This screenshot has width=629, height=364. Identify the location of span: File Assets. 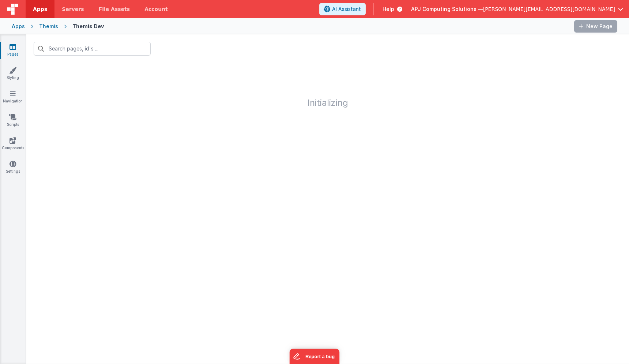
(114, 9).